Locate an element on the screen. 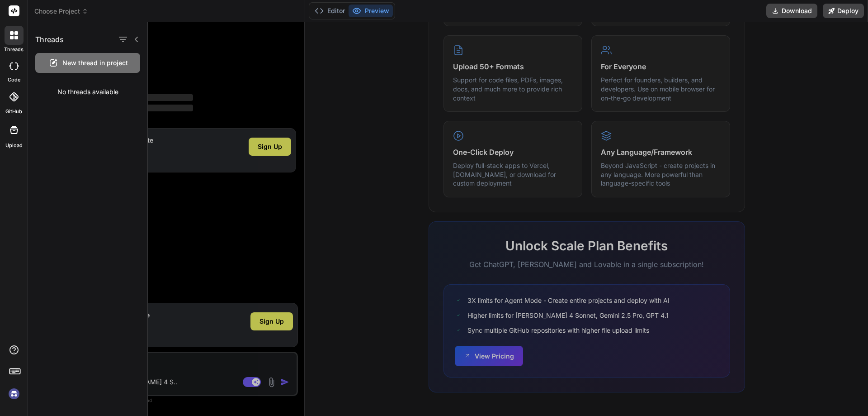 The height and width of the screenshot is (416, 868). label: code is located at coordinates (14, 80).